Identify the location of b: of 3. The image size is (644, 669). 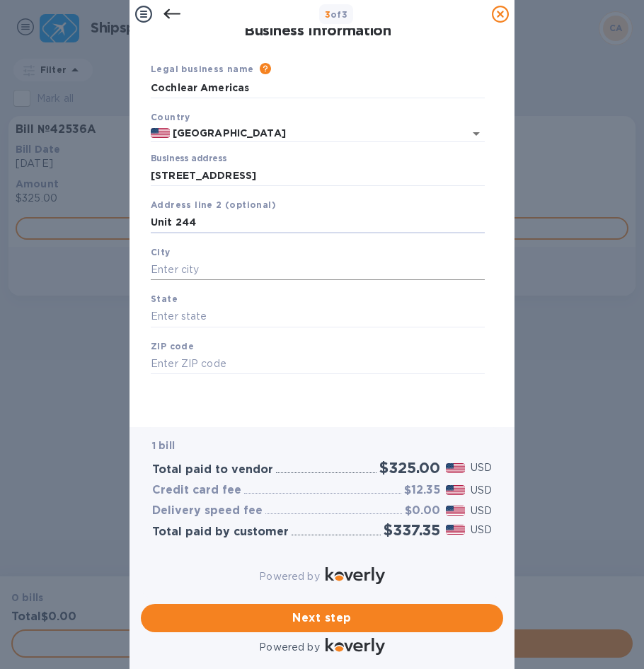
(336, 14).